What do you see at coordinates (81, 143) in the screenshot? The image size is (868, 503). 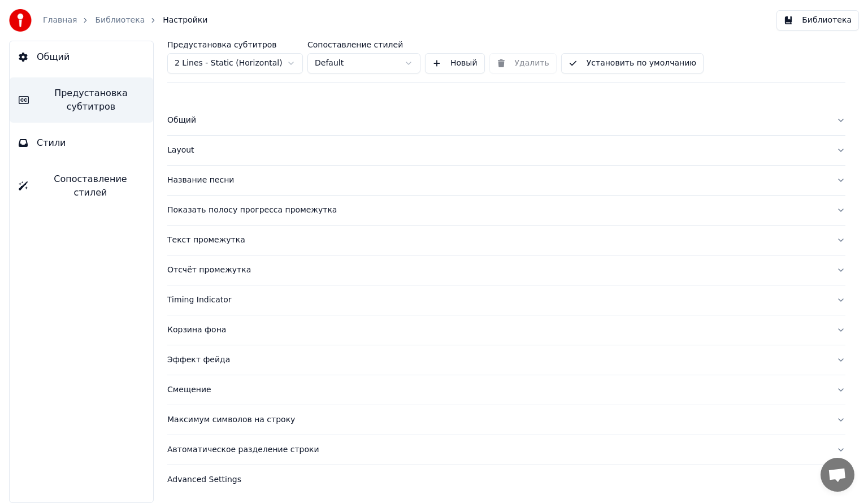 I see `button: Стили` at bounding box center [81, 143].